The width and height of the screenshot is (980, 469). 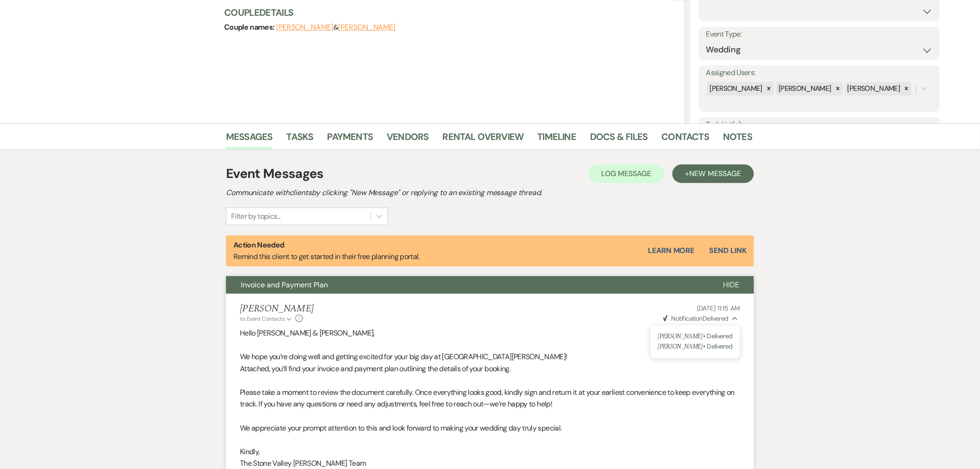 I want to click on a: Messages, so click(x=249, y=139).